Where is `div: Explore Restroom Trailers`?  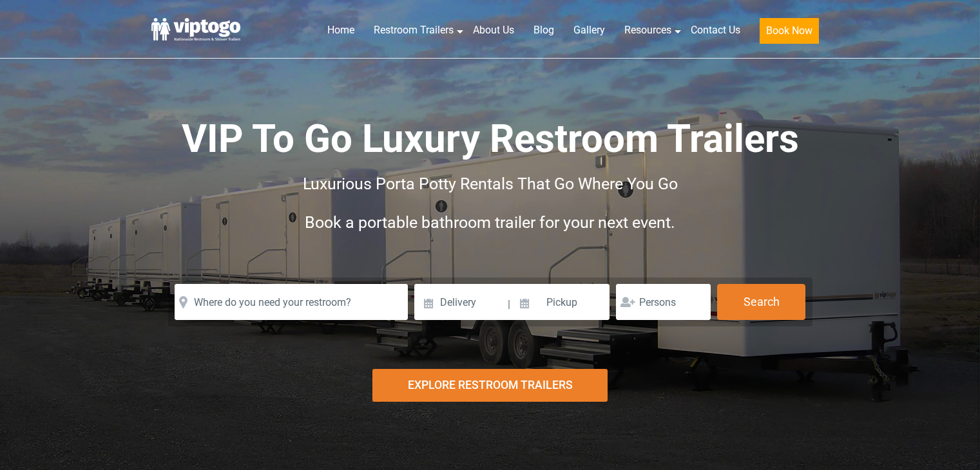
div: Explore Restroom Trailers is located at coordinates (490, 385).